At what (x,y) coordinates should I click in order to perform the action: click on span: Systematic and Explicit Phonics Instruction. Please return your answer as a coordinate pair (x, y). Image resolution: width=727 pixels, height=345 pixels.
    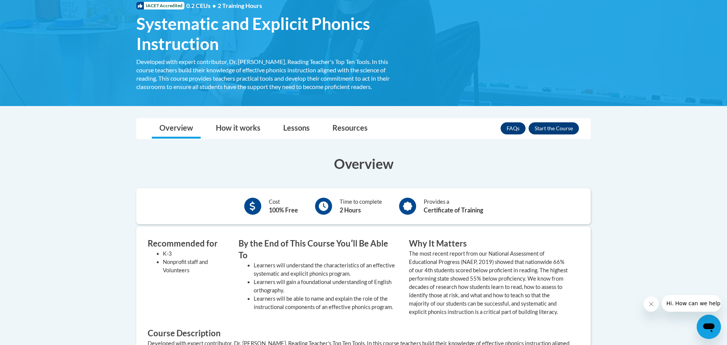
    Looking at the image, I should click on (267, 34).